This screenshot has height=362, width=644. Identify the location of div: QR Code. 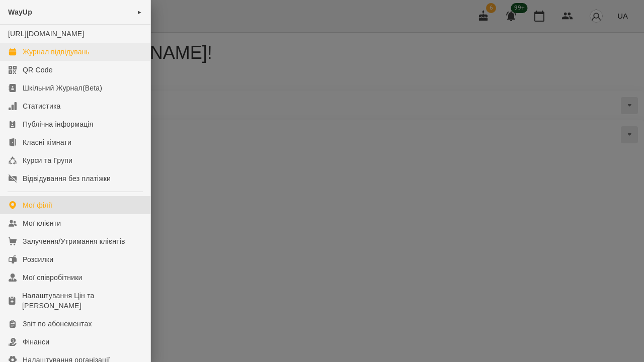
(38, 70).